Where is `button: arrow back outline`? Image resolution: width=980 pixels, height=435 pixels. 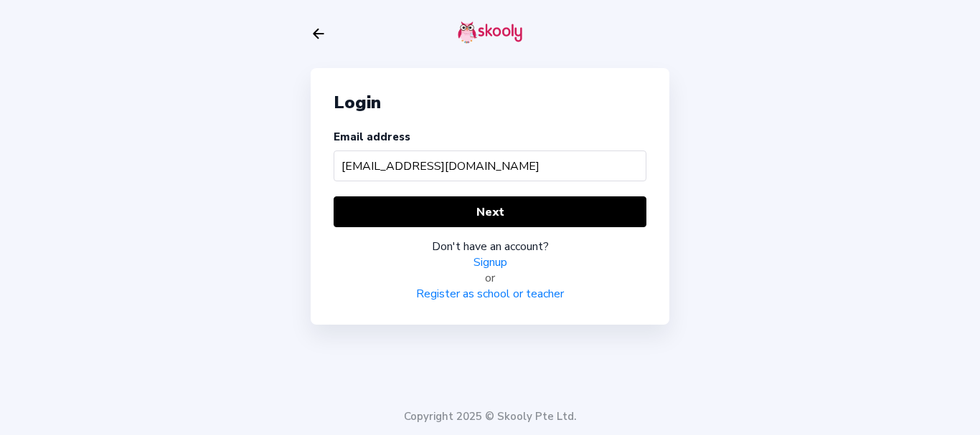
button: arrow back outline is located at coordinates (318, 34).